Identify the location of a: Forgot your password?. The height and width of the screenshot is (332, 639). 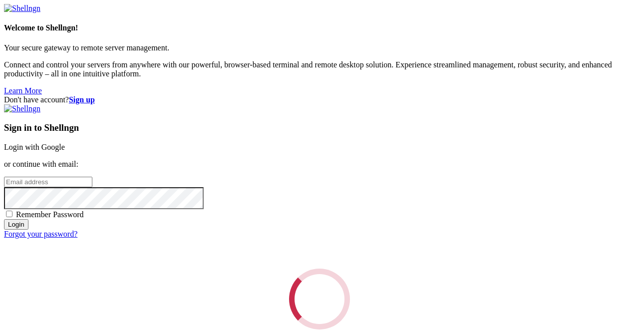
(40, 234).